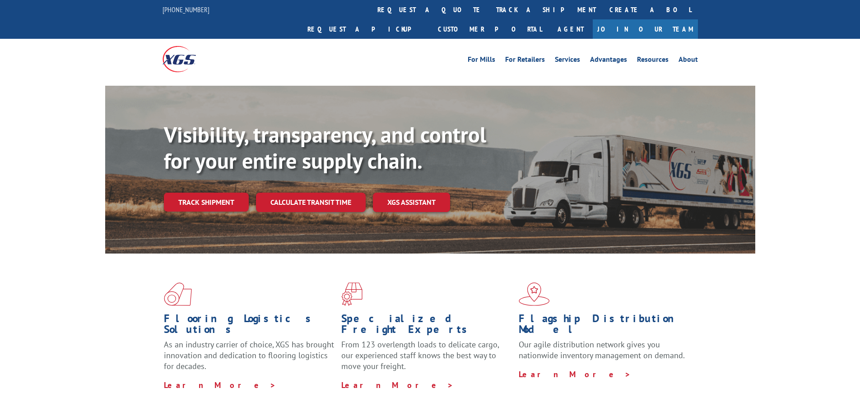 The width and height of the screenshot is (860, 411). Describe the element at coordinates (325, 148) in the screenshot. I see `b: Visibility, transparency, and control for your entire supply chain.` at that location.